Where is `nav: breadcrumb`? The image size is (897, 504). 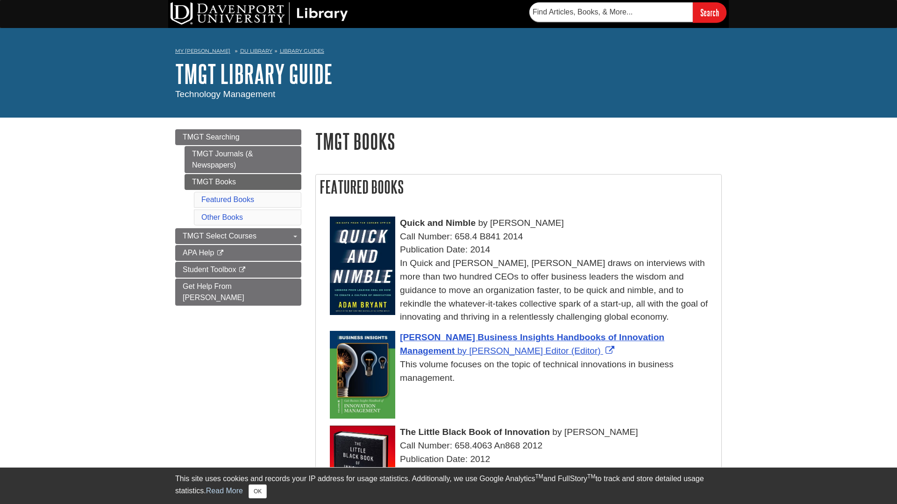 nav: breadcrumb is located at coordinates (448, 52).